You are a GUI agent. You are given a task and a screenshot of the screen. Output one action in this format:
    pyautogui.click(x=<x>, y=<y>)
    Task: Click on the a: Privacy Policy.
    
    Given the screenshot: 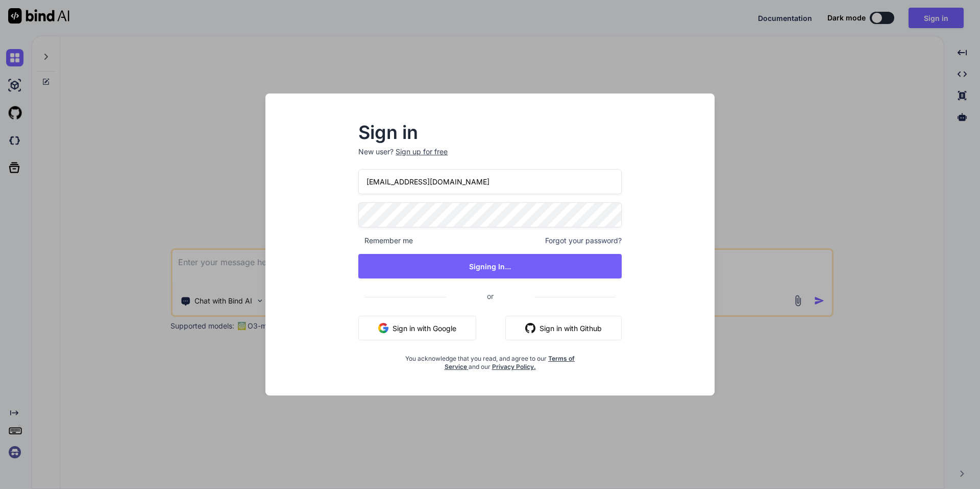 What is the action you would take?
    pyautogui.click(x=514, y=366)
    